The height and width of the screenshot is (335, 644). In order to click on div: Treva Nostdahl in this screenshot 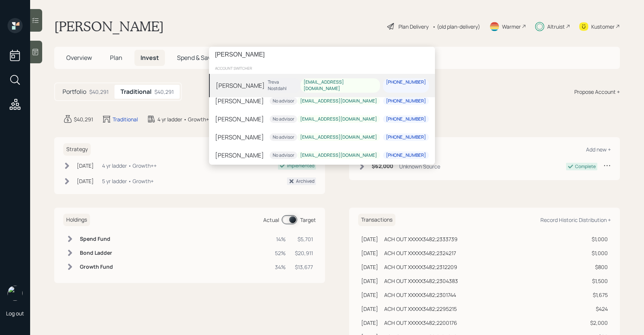, I will do `click(282, 85)`.